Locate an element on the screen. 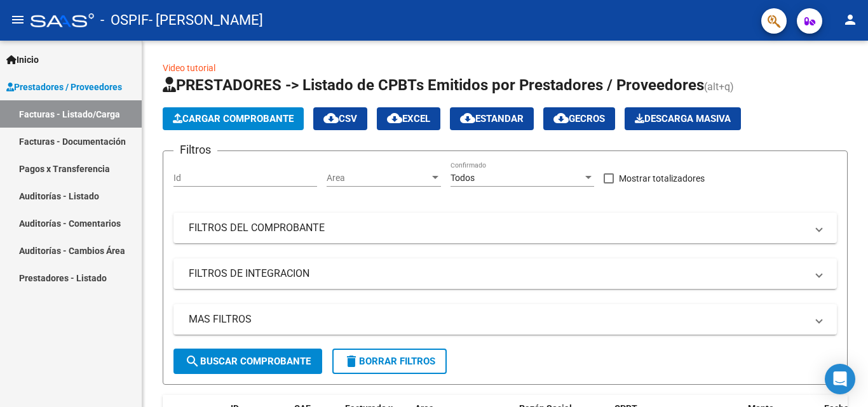 This screenshot has width=868, height=407. mat-icon: menu is located at coordinates (18, 19).